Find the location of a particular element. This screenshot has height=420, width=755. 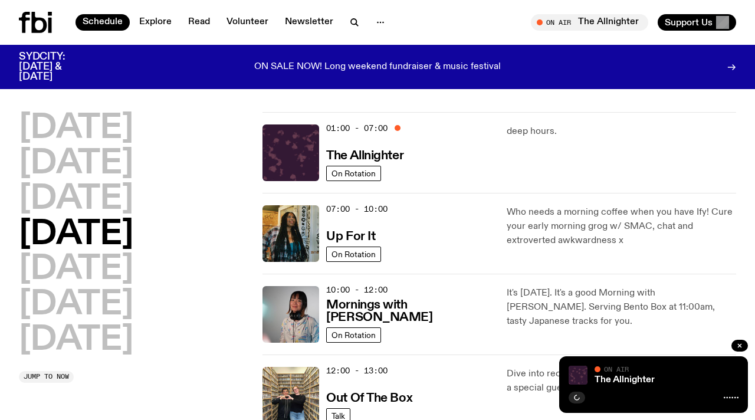

a: Kana Frazer is smiling at the camera with her head tilted slightly to her left. She wears big bla... is located at coordinates (291, 314).